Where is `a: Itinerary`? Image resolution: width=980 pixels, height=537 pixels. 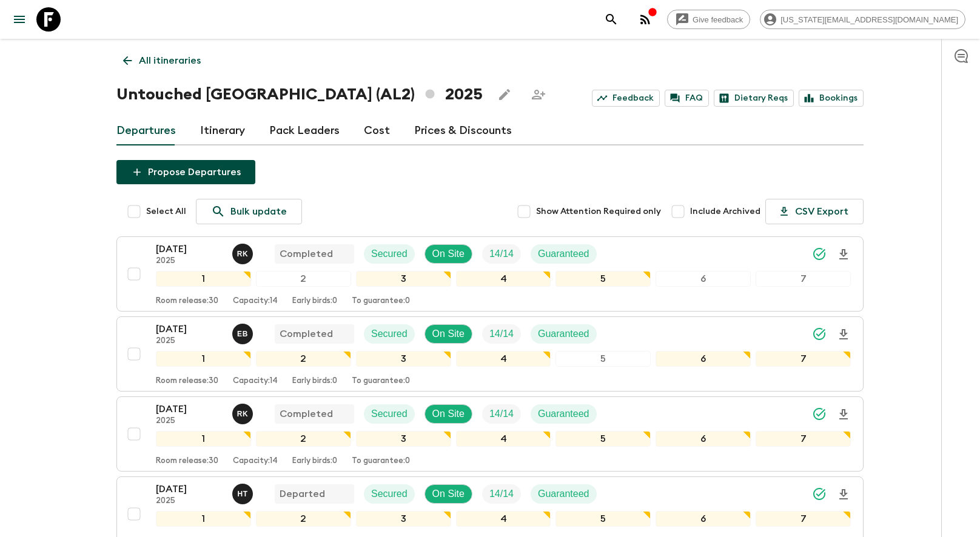
a: Itinerary is located at coordinates (223, 131).